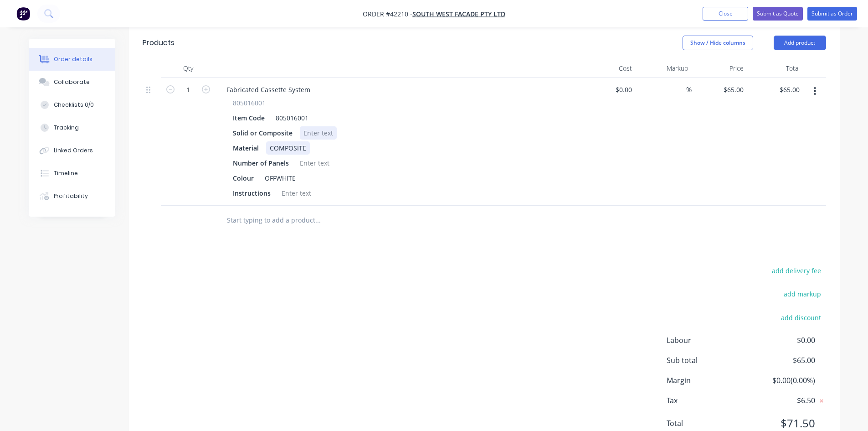  What do you see at coordinates (269, 89) in the screenshot?
I see `div: Fabricated Cassette System` at bounding box center [269, 89].